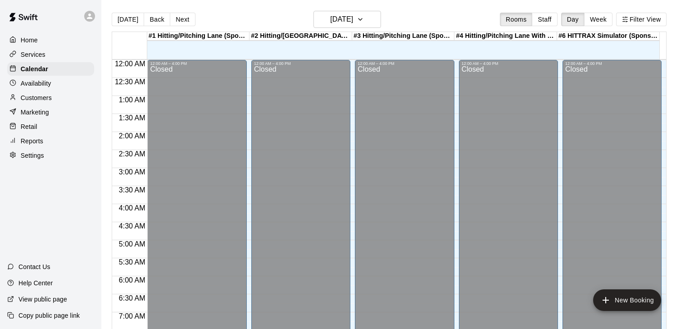  I want to click on div: #3 Hitting/Pitching Lane (Sponsored by Air-Tech), so click(403, 36).